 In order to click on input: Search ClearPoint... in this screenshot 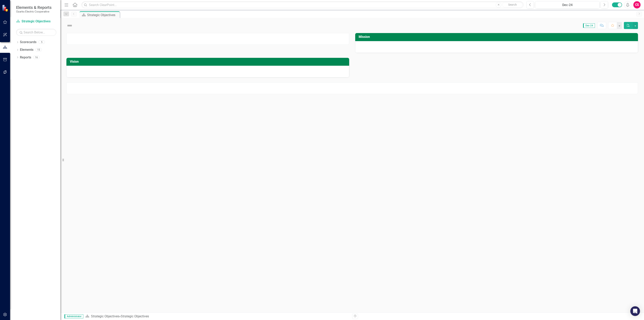, I will do `click(303, 5)`.